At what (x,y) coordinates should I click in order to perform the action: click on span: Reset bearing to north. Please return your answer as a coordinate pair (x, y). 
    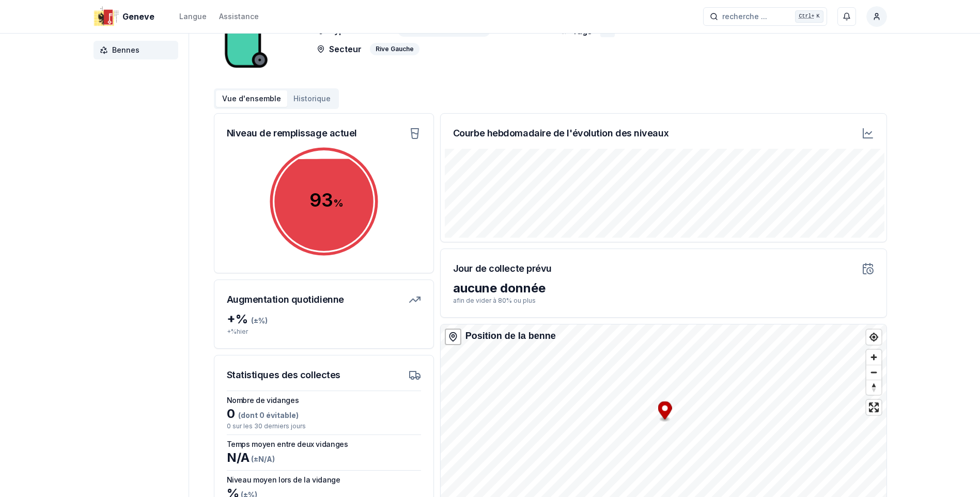
    Looking at the image, I should click on (873, 387).